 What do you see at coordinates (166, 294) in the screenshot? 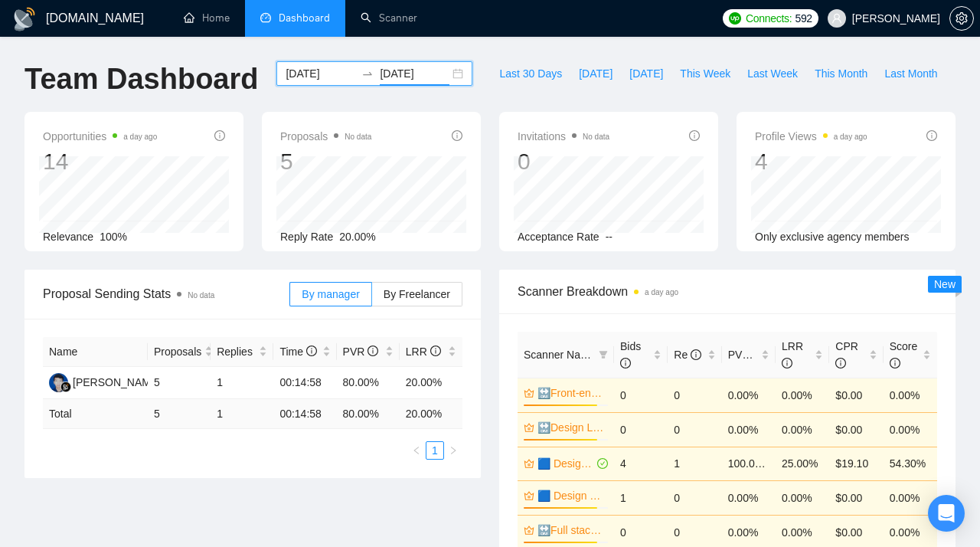
I see `span: Proposal Sending Stats` at bounding box center [166, 294].